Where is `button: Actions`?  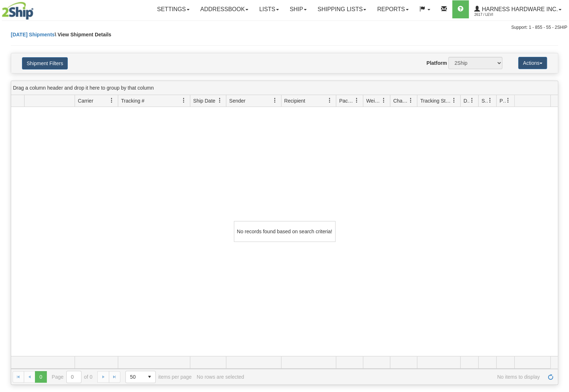
button: Actions is located at coordinates (533, 63).